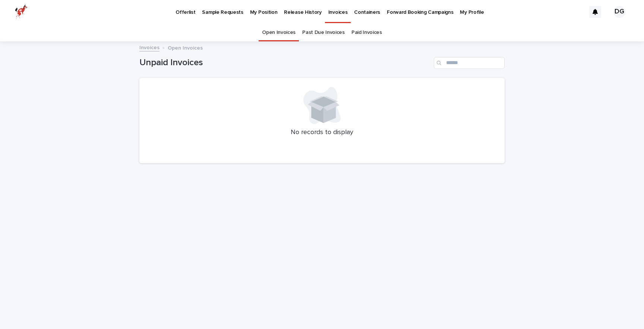 This screenshot has height=329, width=644. I want to click on div: DG, so click(619, 12).